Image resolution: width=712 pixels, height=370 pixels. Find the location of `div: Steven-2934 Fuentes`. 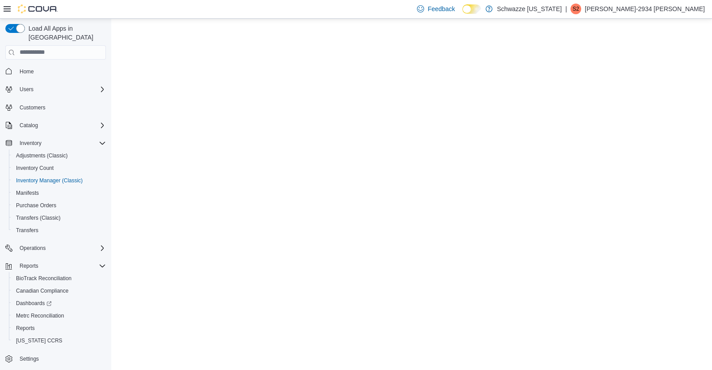

div: Steven-2934 Fuentes is located at coordinates (576, 9).